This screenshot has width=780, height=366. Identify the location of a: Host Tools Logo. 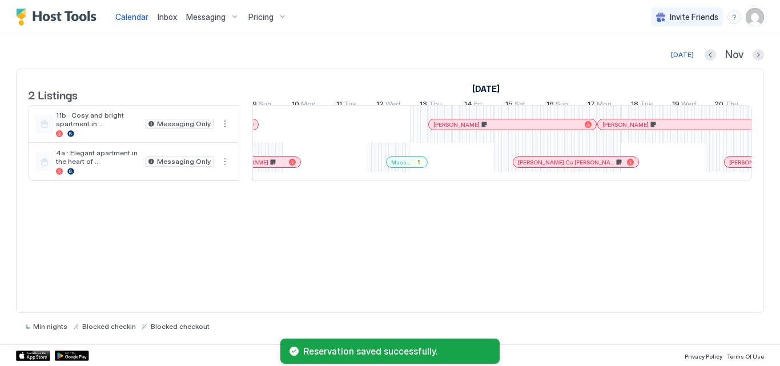
(59, 17).